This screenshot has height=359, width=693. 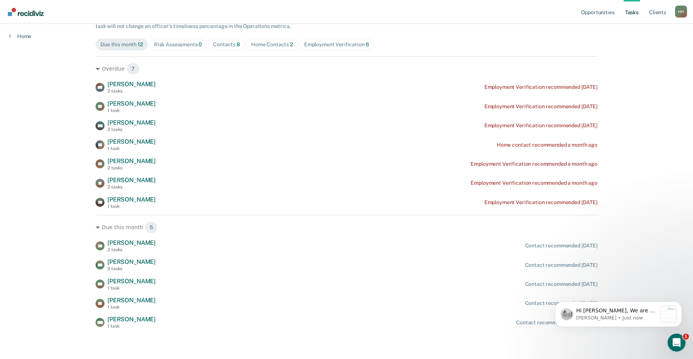 What do you see at coordinates (26, 12) in the screenshot?
I see `img: Recidiviz` at bounding box center [26, 12].